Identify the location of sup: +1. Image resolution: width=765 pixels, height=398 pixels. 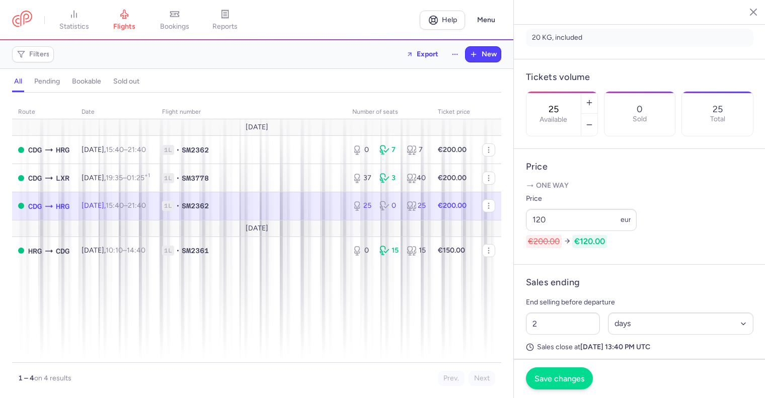
(147, 175).